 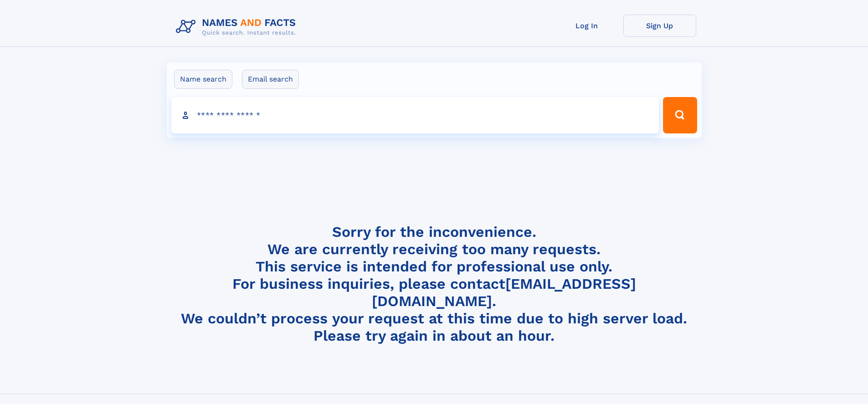 What do you see at coordinates (270, 79) in the screenshot?
I see `label: Email search` at bounding box center [270, 79].